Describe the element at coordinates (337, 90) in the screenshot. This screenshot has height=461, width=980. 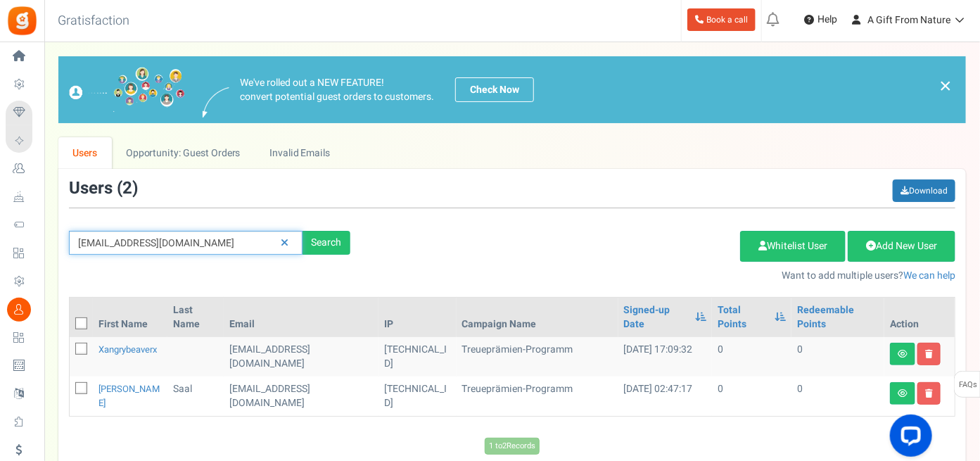
I see `p: We've rolled out a NEW FEATURE! convert potential guest orders to customers.` at that location.